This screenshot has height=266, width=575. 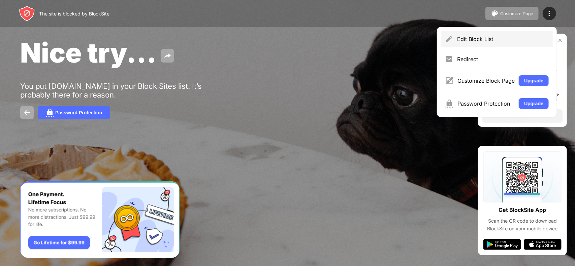 I want to click on img: google-play.svg, so click(x=502, y=245).